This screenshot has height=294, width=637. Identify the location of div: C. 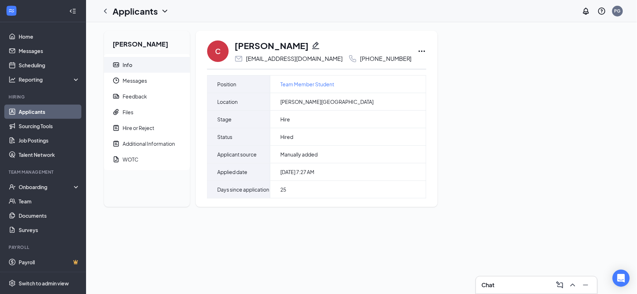
(218, 51).